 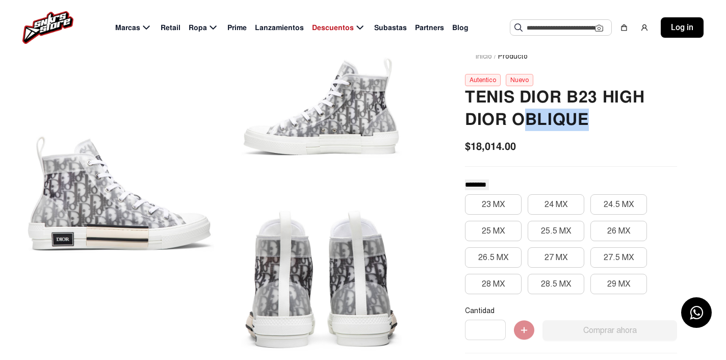 I want to click on span: Partners, so click(x=429, y=28).